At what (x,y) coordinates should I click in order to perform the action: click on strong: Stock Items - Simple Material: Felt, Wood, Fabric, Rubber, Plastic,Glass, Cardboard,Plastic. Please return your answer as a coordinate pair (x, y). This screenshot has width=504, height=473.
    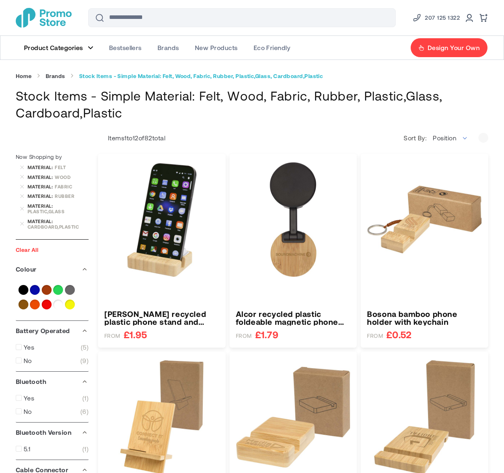
    Looking at the image, I should click on (201, 76).